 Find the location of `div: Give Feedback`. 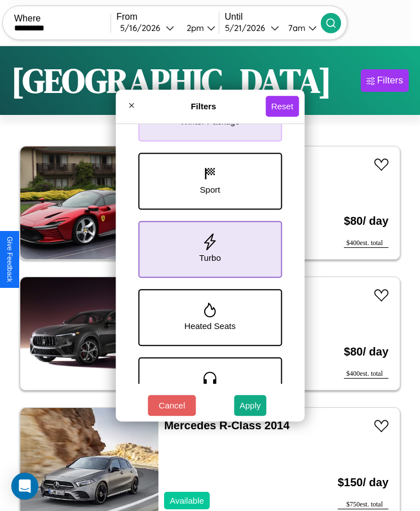

div: Give Feedback is located at coordinates (9, 259).